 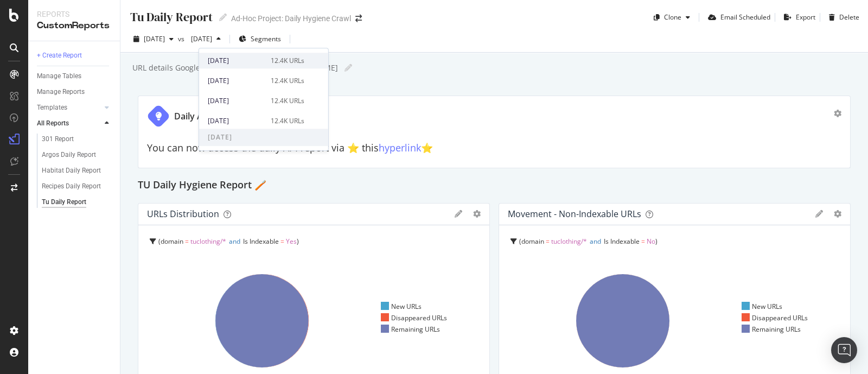 What do you see at coordinates (651, 241) in the screenshot?
I see `span: No` at bounding box center [651, 241].